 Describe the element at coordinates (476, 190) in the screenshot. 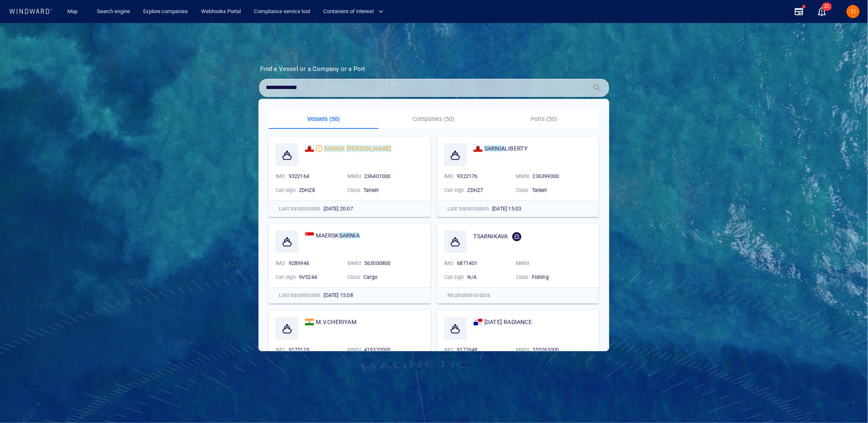

I see `span: ZDHZ7` at that location.